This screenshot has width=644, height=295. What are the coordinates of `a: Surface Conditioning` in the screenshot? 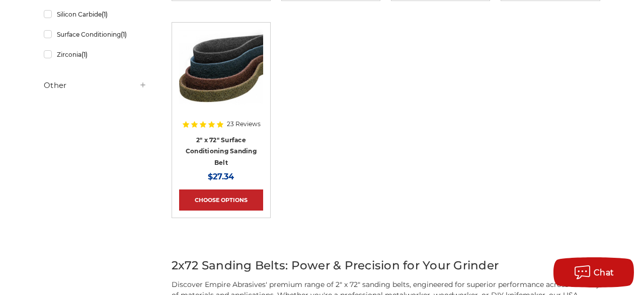 It's located at (95, 34).